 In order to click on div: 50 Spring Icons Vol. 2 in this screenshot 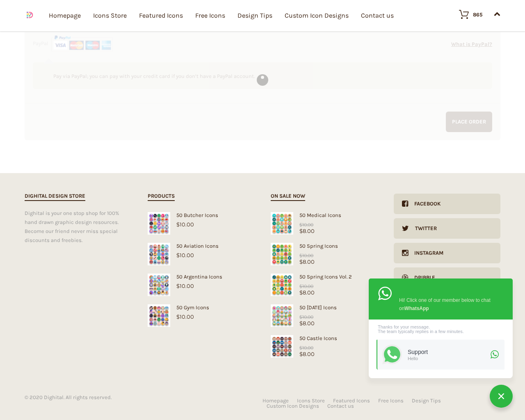, I will do `click(324, 276)`.